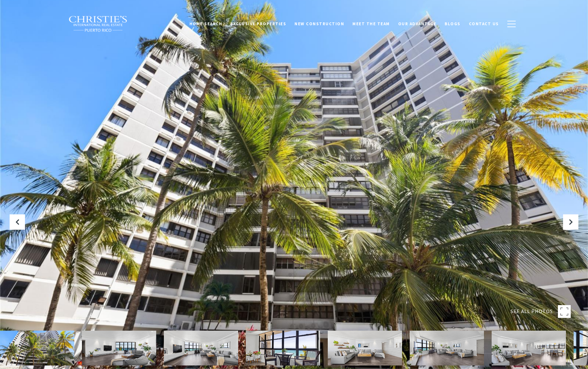  Describe the element at coordinates (417, 23) in the screenshot. I see `a: Our Advantage` at that location.